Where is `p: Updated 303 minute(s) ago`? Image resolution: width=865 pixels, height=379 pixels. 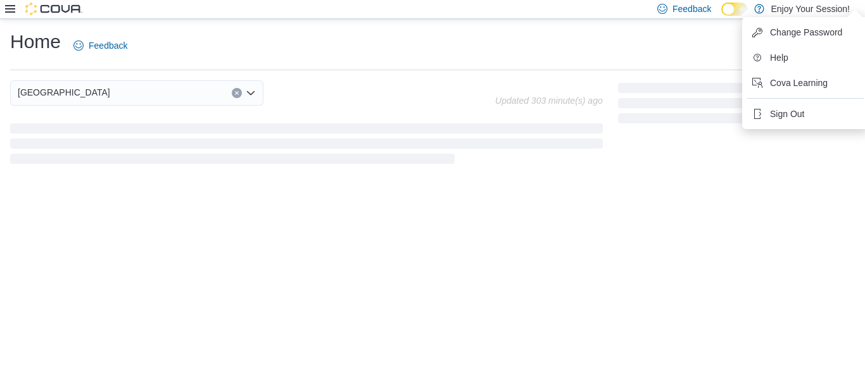
p: Updated 303 minute(s) ago is located at coordinates (549, 101).